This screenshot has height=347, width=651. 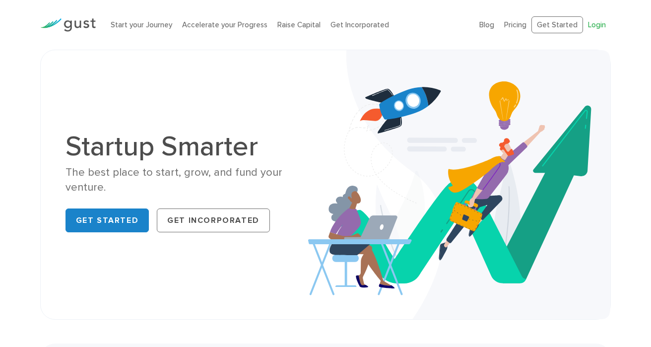 I want to click on img: Gust Logo, so click(x=68, y=25).